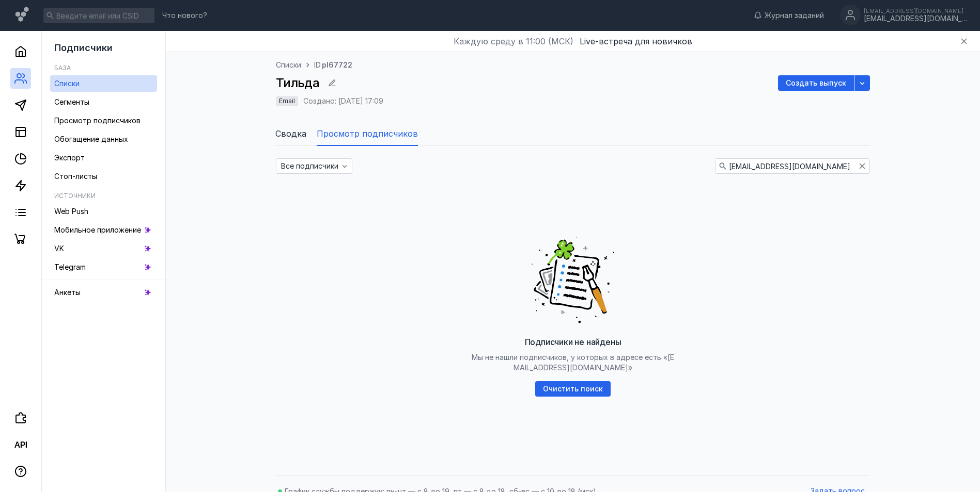  What do you see at coordinates (75, 196) in the screenshot?
I see `h5: Источники` at bounding box center [75, 196].